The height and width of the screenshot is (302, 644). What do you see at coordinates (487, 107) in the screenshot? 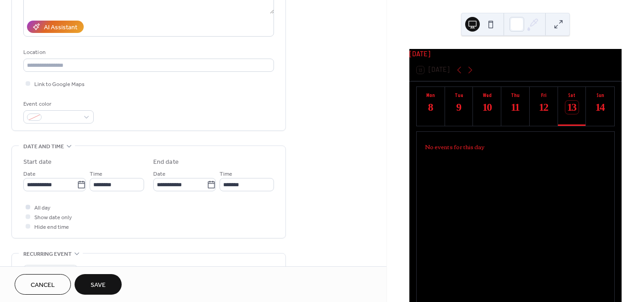
I see `div: 10` at bounding box center [487, 107].